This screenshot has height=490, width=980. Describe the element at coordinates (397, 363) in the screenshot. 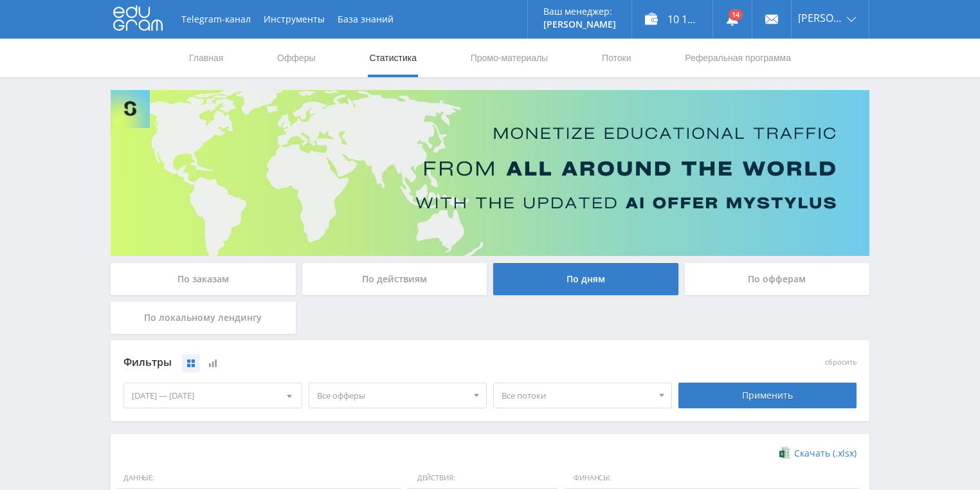

I see `div: Фильтры` at that location.